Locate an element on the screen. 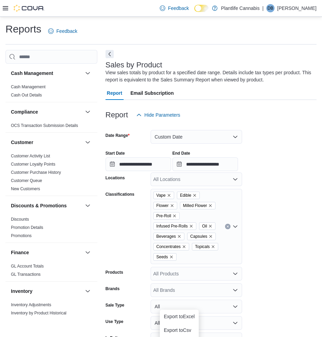 This screenshot has width=322, height=337. span: Edible is located at coordinates (188, 195).